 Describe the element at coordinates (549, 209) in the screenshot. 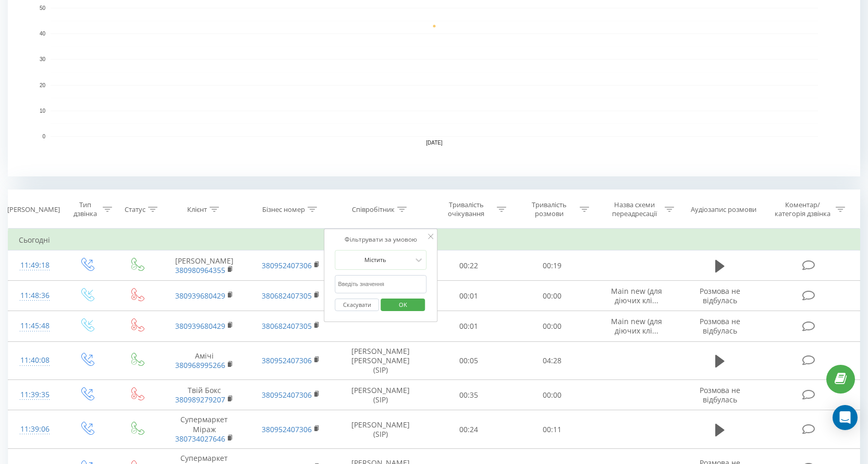

I see `div: Тривалість розмови` at that location.